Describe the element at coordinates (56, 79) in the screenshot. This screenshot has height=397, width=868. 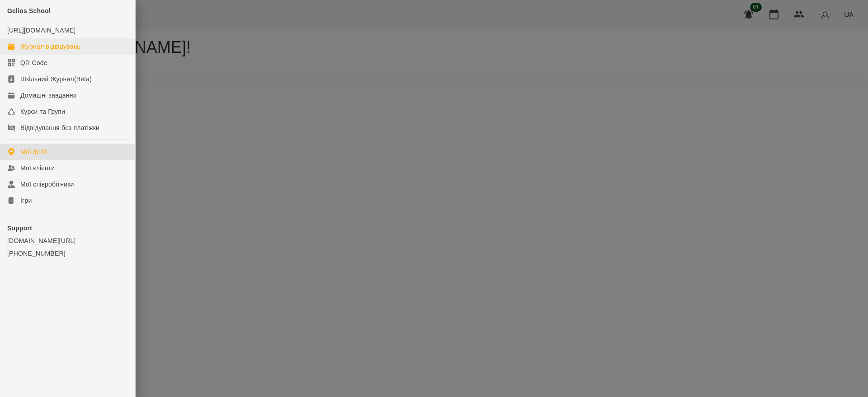
I see `div: Шкільний Журнал(Beta)` at that location.